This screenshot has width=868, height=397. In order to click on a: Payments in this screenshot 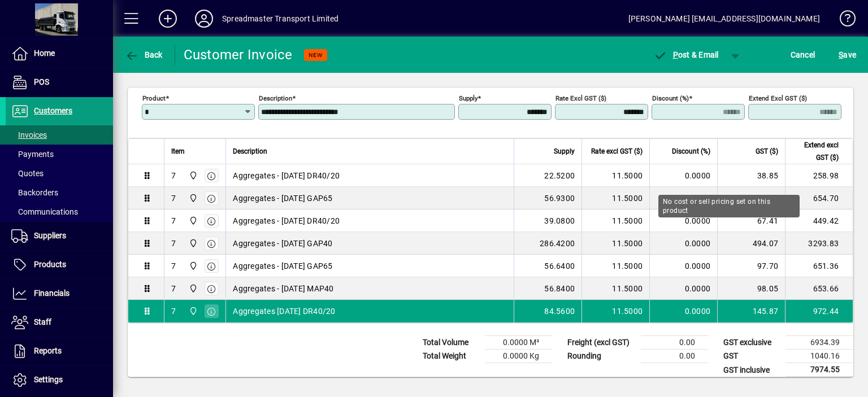, I will do `click(60, 154)`.